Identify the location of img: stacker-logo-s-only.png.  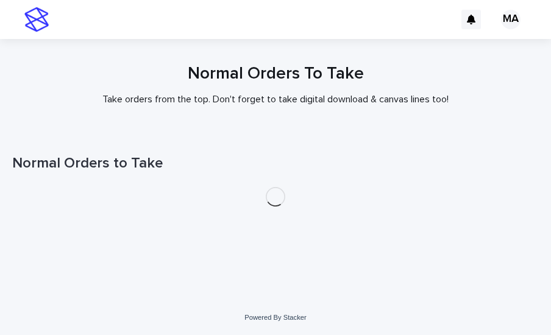
(37, 20).